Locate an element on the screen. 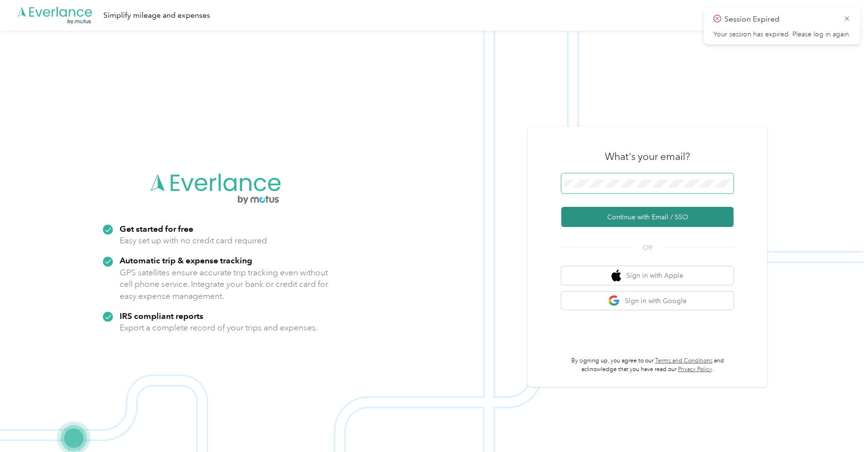 The width and height of the screenshot is (868, 452). h3: What's your email? is located at coordinates (647, 157).